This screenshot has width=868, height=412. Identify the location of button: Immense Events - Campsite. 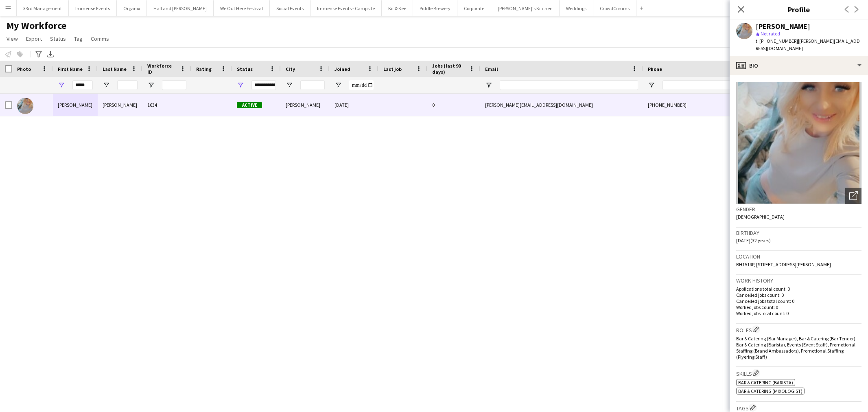
(346, 8).